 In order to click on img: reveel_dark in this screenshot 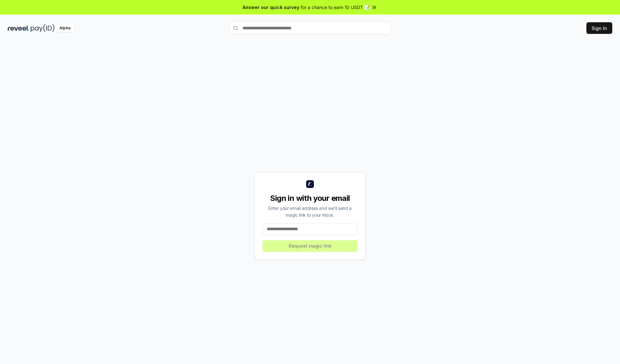, I will do `click(18, 28)`.